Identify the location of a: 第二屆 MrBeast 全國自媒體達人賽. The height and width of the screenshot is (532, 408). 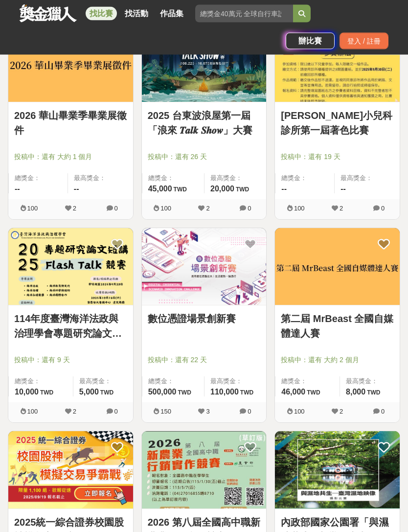
(337, 326).